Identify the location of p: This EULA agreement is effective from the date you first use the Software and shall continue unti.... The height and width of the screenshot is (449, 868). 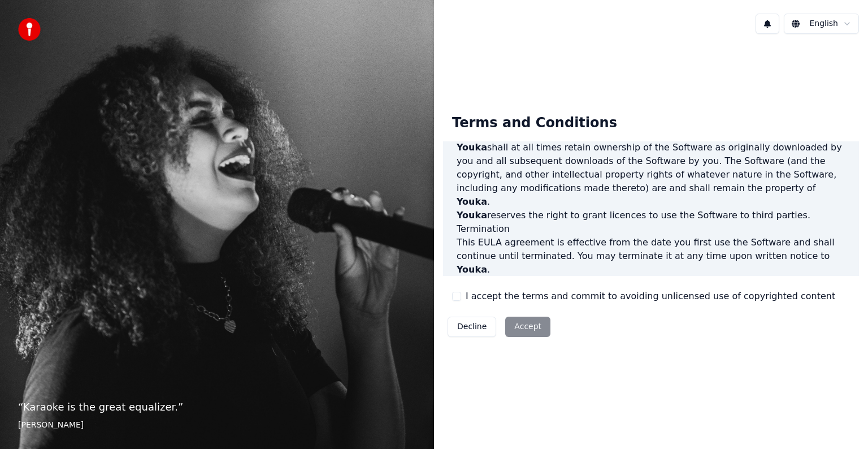
(651, 256).